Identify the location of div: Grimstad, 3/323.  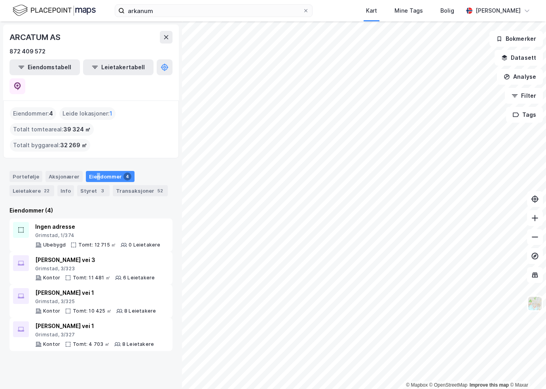
(95, 269).